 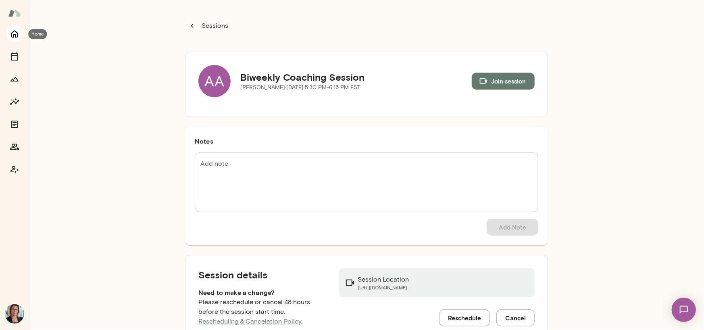 What do you see at coordinates (465, 318) in the screenshot?
I see `button: Reschedule` at bounding box center [465, 318].